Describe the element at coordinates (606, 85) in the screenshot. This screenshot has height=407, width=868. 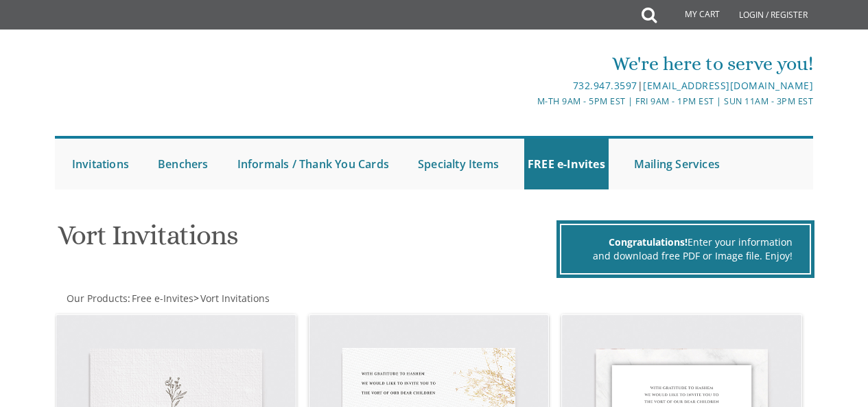
I see `a: 732.947.3597` at that location.